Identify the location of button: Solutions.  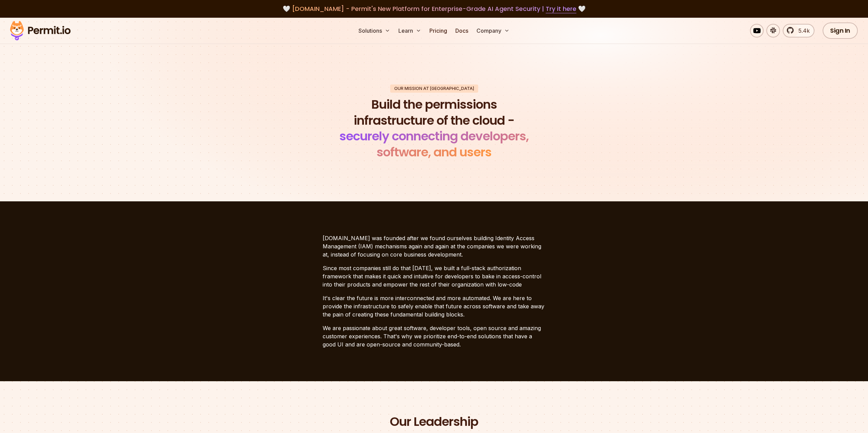
(374, 31).